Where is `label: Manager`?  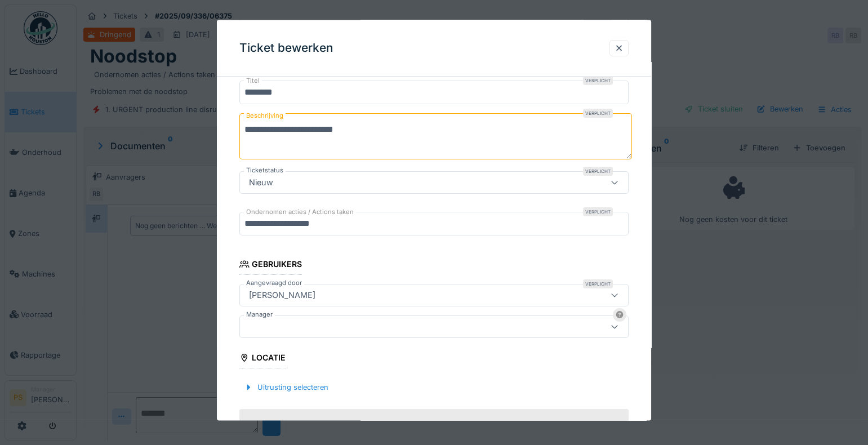
label: Manager is located at coordinates (259, 314).